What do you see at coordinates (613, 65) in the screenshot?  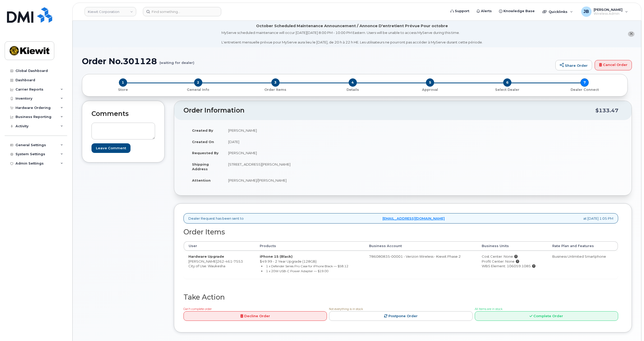 I see `a: Cancel Order` at bounding box center [613, 65].